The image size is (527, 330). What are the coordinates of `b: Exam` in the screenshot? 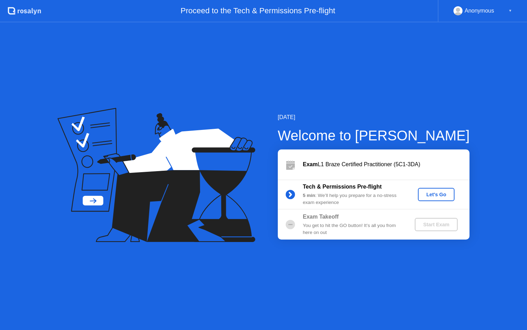 It's located at (310, 164).